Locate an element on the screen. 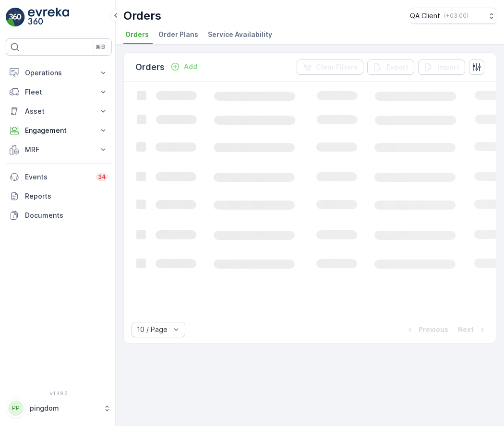 The width and height of the screenshot is (504, 426). p: Asset is located at coordinates (58, 111).